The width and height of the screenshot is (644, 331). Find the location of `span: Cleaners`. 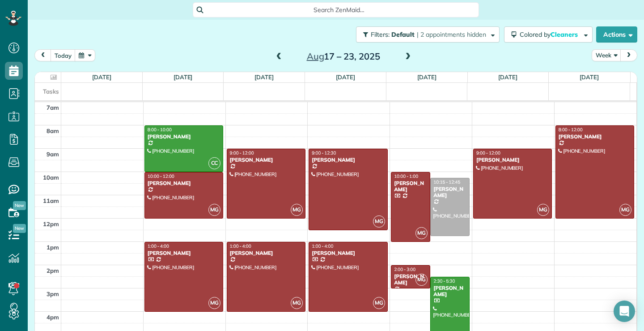

span: Cleaners is located at coordinates (565, 35).